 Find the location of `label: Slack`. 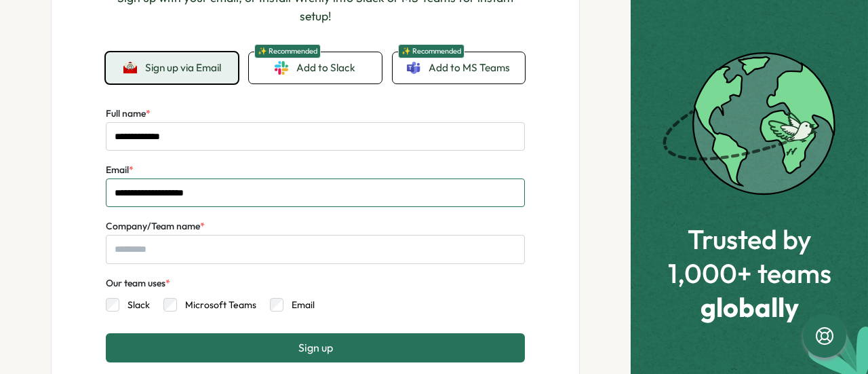

label: Slack is located at coordinates (134, 305).